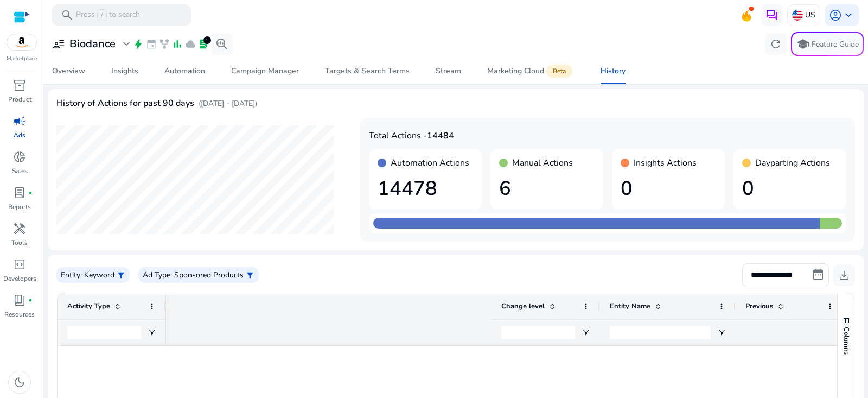  I want to click on input: Activity Type Filter Input, so click(104, 332).